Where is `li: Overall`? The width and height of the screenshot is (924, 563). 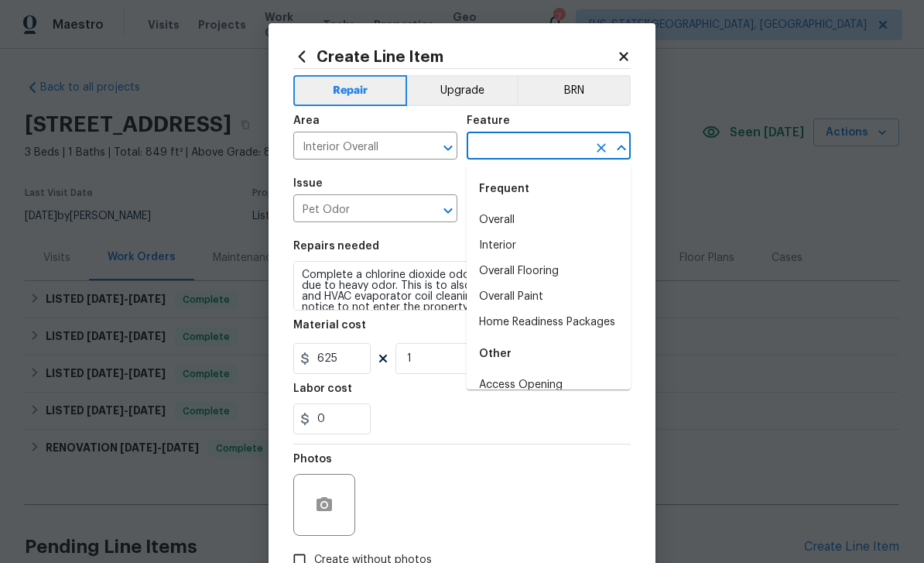 li: Overall is located at coordinates (549, 220).